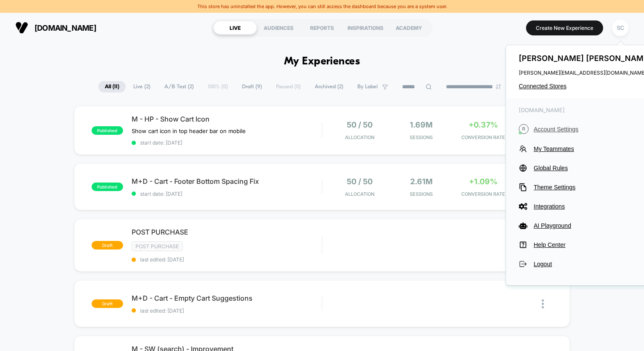 Image resolution: width=644 pixels, height=351 pixels. Describe the element at coordinates (217, 174) in the screenshot. I see `div: Current time` at that location.